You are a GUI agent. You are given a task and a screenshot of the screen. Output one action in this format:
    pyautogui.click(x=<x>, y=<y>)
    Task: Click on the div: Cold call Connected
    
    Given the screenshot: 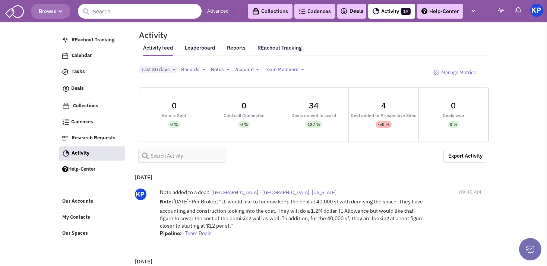 What is the action you would take?
    pyautogui.click(x=244, y=115)
    